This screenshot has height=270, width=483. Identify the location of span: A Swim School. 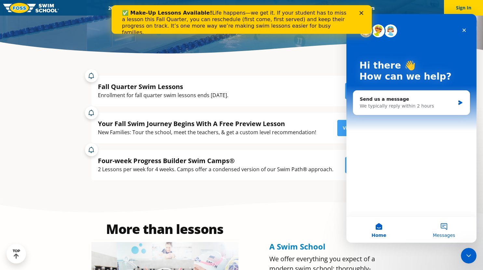
(297, 246).